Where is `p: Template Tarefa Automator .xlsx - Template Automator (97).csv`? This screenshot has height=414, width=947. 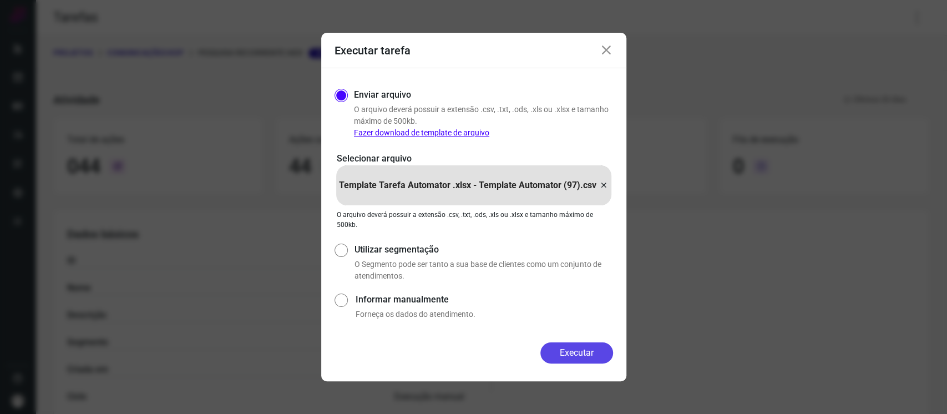
p: Template Tarefa Automator .xlsx - Template Automator (97).csv is located at coordinates (468, 185).